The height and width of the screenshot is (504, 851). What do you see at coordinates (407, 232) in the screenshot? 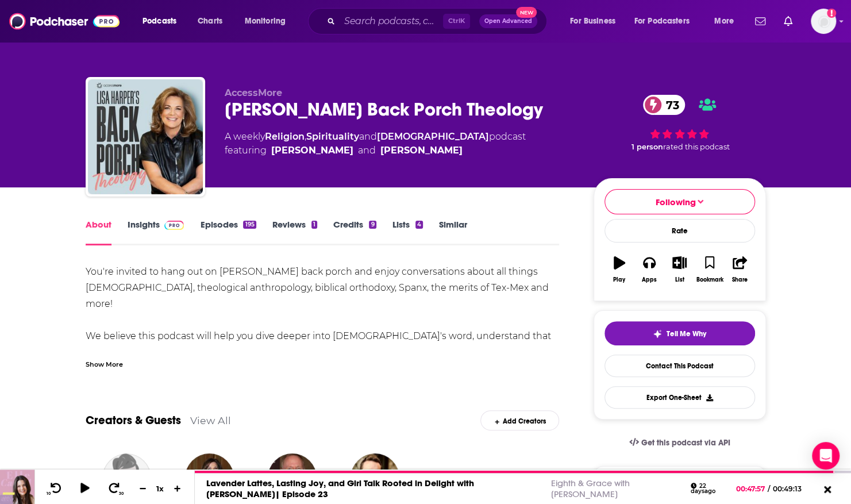
I see `a: Lists4` at bounding box center [407, 232].